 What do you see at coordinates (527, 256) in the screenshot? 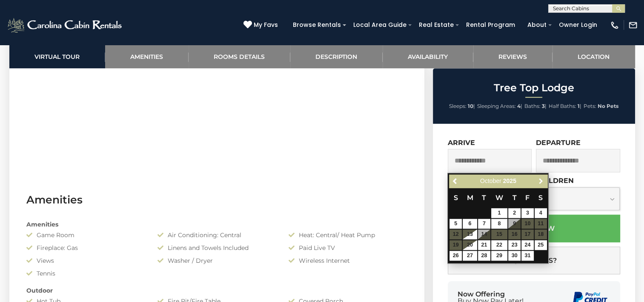
I see `a: 31` at bounding box center [527, 256].